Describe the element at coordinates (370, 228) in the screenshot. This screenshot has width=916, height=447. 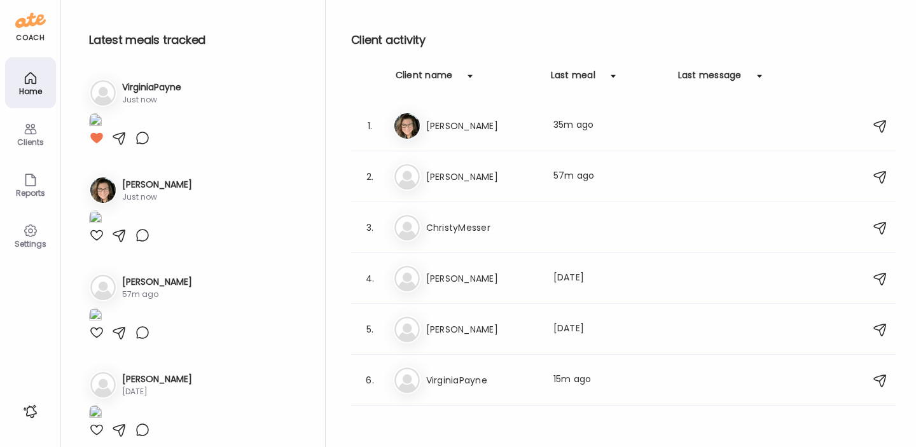
I see `div: 3.` at that location.